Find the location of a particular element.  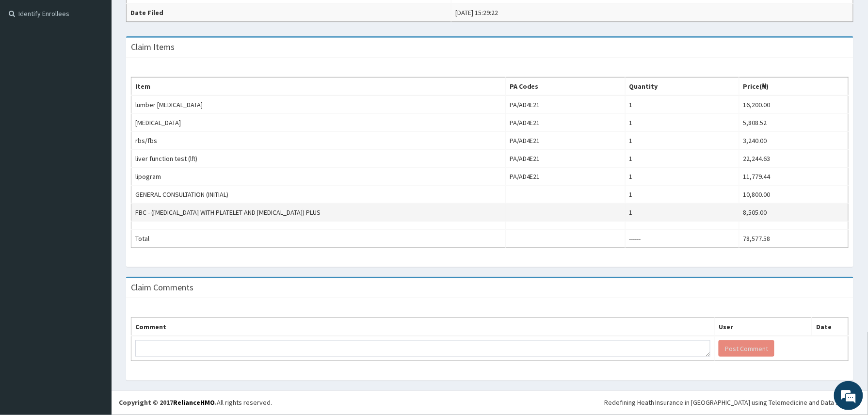

td: 78,577.58 is located at coordinates (794, 238).